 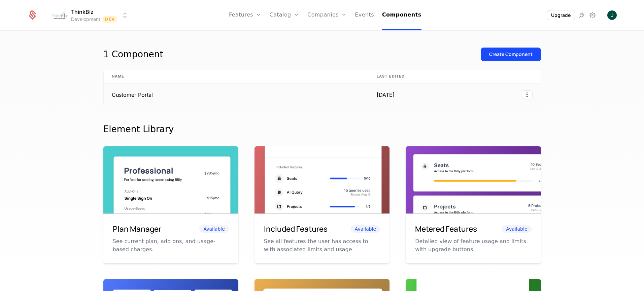 What do you see at coordinates (171, 246) in the screenshot?
I see `p: See current plan, add ons, and usage-based charges.` at bounding box center [171, 246].